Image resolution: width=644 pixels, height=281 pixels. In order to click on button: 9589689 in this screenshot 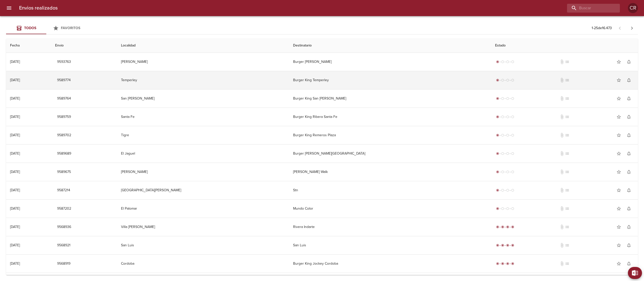, I will do `click(64, 153)`.